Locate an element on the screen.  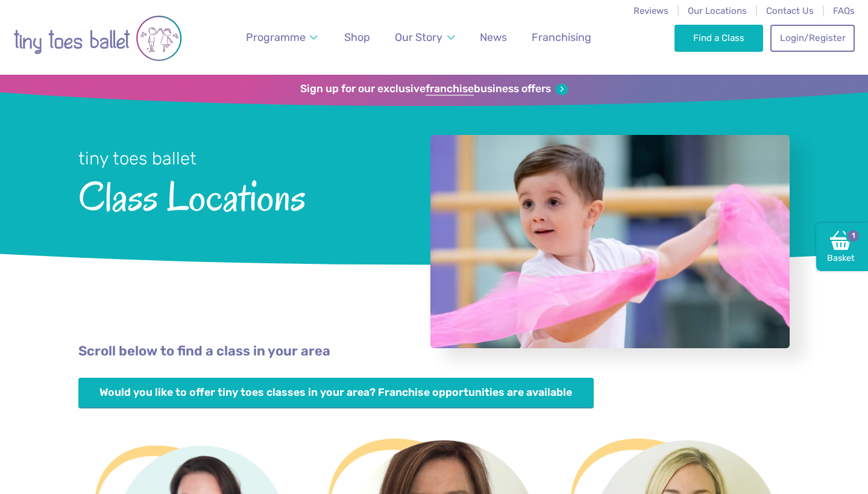
span: Programme is located at coordinates (276, 37).